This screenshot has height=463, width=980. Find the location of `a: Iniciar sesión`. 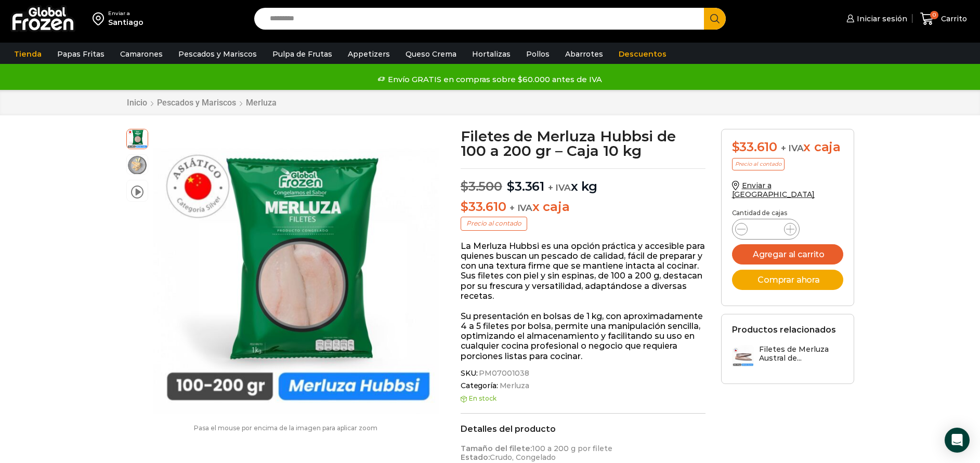

a: Iniciar sesión is located at coordinates (876, 19).